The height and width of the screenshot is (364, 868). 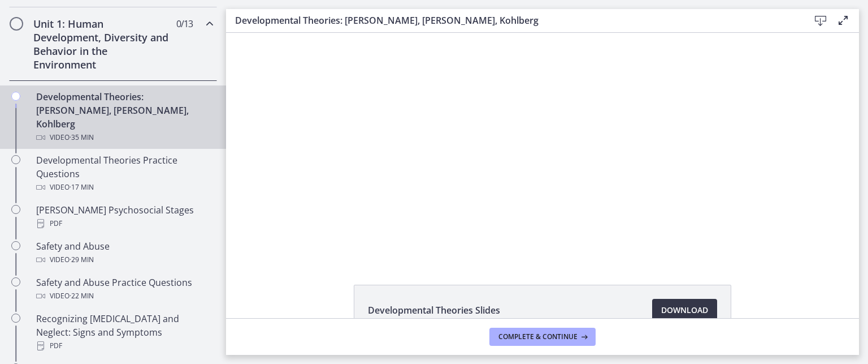 What do you see at coordinates (81, 187) in the screenshot?
I see `span: · 17 min` at bounding box center [81, 187].